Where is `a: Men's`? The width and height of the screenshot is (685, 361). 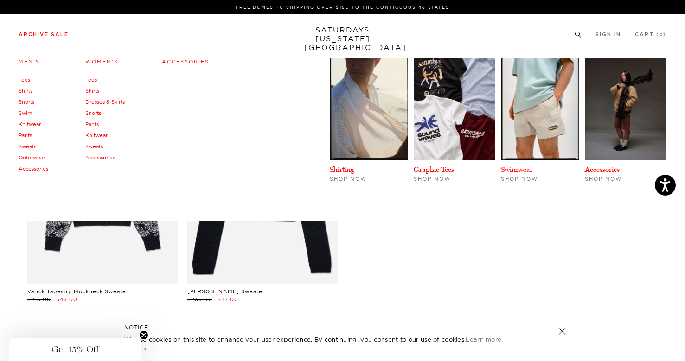
a: Men's is located at coordinates (29, 62).